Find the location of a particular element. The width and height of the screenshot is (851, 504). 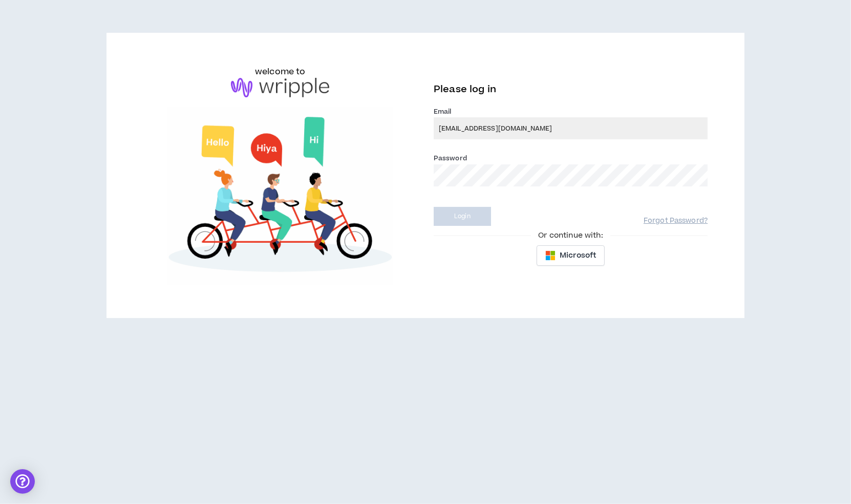

img: logo-brand.png is located at coordinates (280, 88).